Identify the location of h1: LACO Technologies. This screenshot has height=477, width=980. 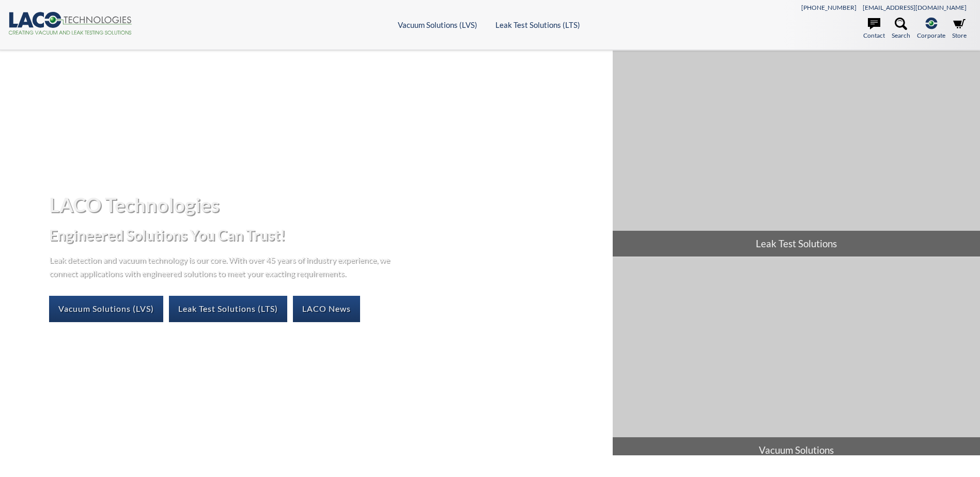
(327, 204).